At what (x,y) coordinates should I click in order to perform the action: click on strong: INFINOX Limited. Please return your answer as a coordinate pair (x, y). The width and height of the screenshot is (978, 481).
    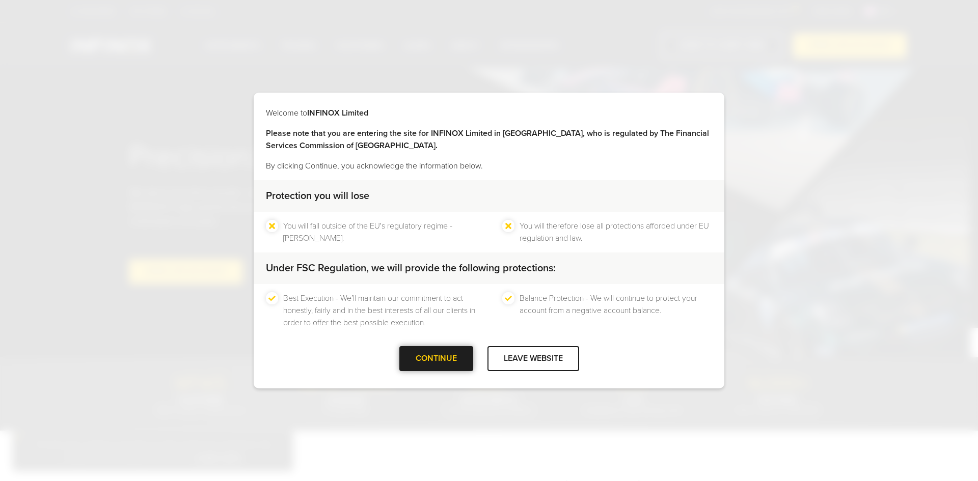
    Looking at the image, I should click on (338, 113).